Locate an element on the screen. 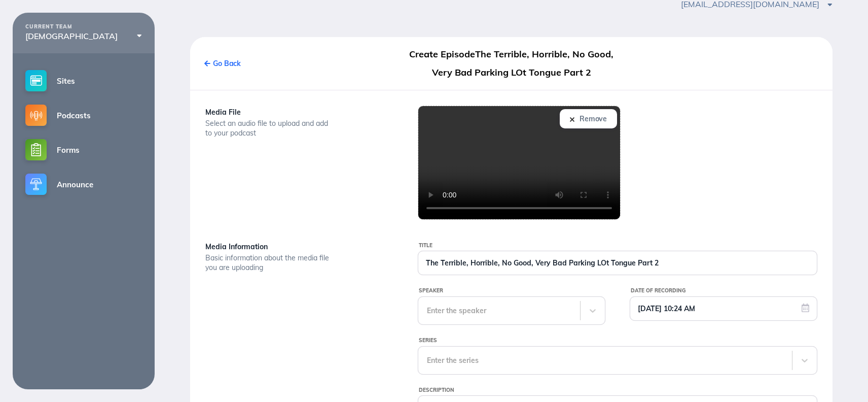 The image size is (868, 402). img: sites-small@2x.png is located at coordinates (36, 80).